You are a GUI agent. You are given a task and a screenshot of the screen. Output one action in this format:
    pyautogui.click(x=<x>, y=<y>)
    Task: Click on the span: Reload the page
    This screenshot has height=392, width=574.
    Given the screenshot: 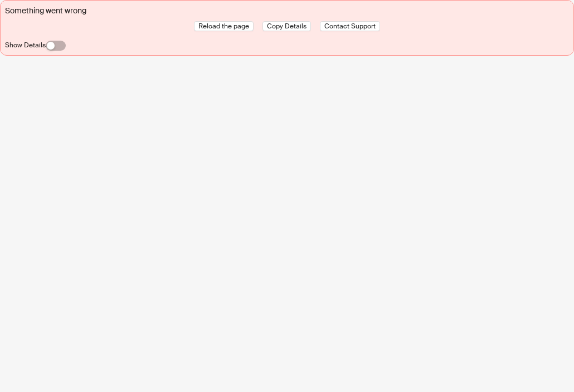 What is the action you would take?
    pyautogui.click(x=224, y=26)
    